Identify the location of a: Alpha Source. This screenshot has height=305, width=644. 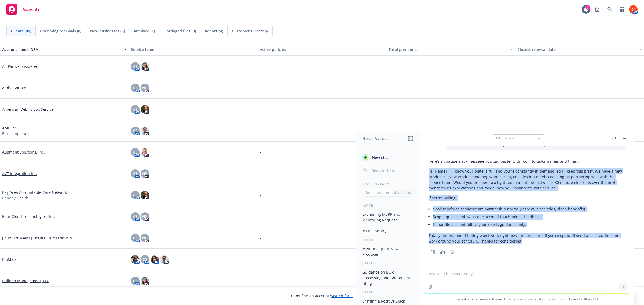
(14, 88).